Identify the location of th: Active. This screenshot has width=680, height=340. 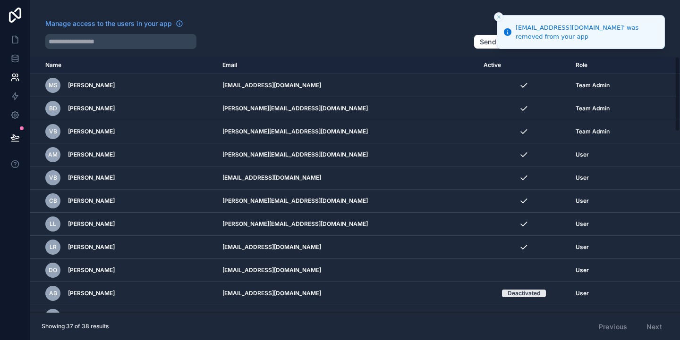
(524, 65).